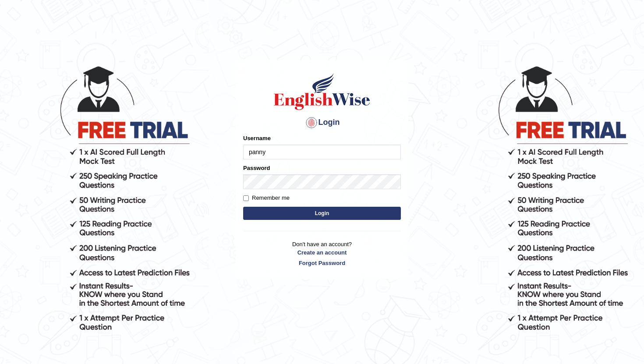 The image size is (644, 364). I want to click on input: Remember me, so click(246, 198).